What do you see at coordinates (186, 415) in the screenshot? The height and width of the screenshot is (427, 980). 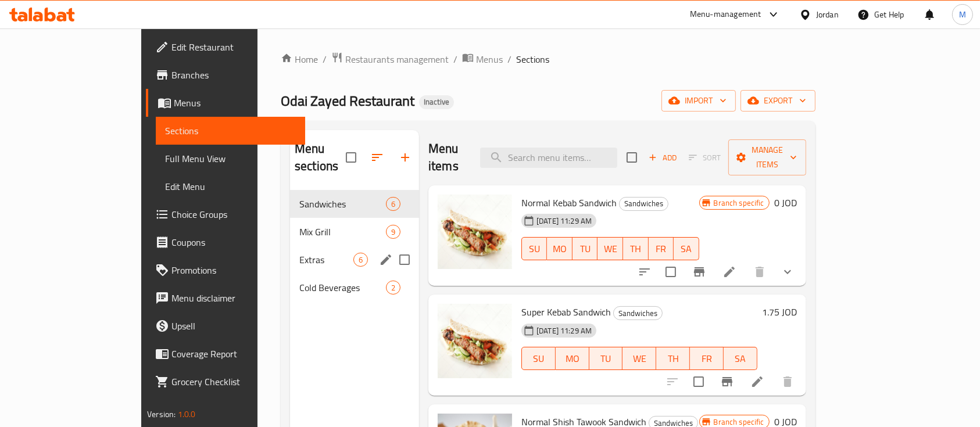 I see `span: 1.0.0` at bounding box center [186, 415].